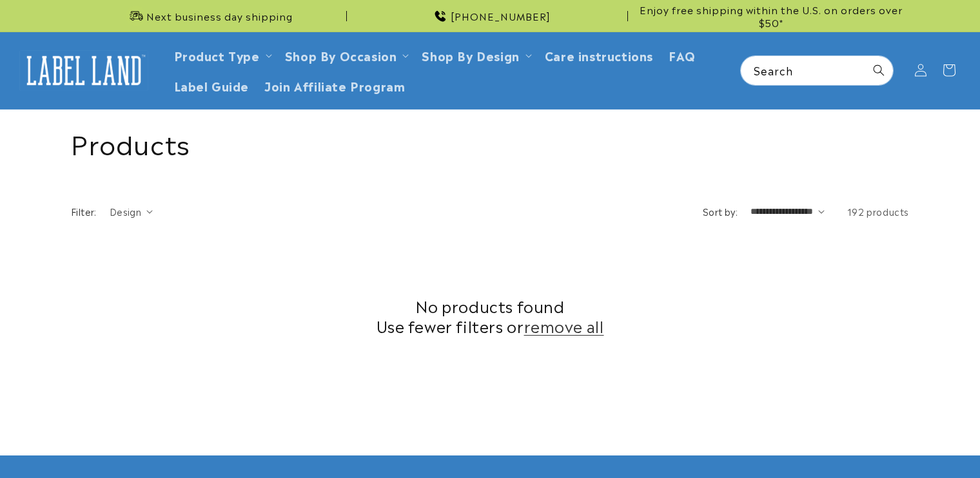 This screenshot has width=980, height=478. I want to click on summary: Shop By Occasion, so click(346, 54).